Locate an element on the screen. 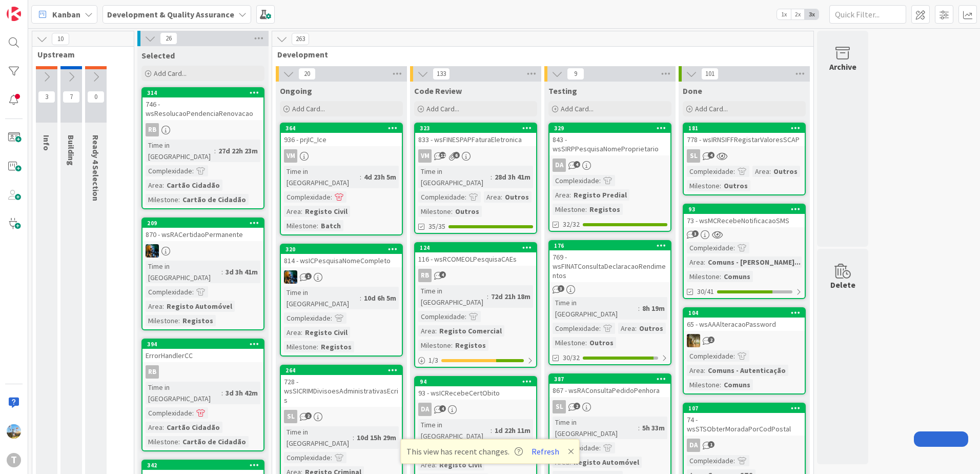  a: 10465 - wsAAAlteracaoPasswordJCComplexidade:Area:Comuns - AutenticaçãoMilestone:Comuns is located at coordinates (744, 350).